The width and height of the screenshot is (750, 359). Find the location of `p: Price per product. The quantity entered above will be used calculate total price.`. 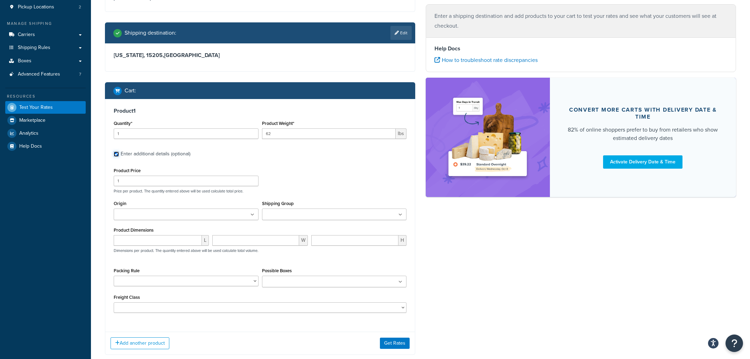

p: Price per product. The quantity entered above will be used calculate total price. is located at coordinates (260, 191).